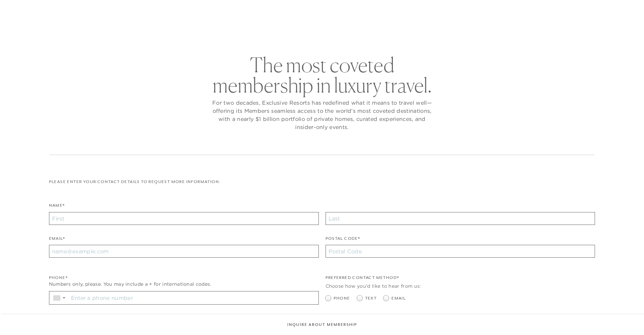 The image size is (644, 335). What do you see at coordinates (342, 298) in the screenshot?
I see `span: Phone` at bounding box center [342, 298].